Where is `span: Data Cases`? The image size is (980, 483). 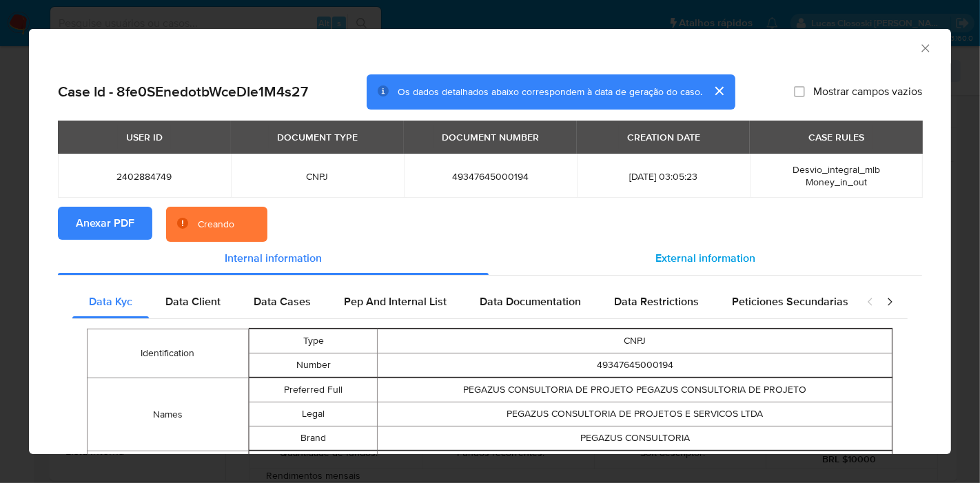 span: Data Cases is located at coordinates (282, 301).